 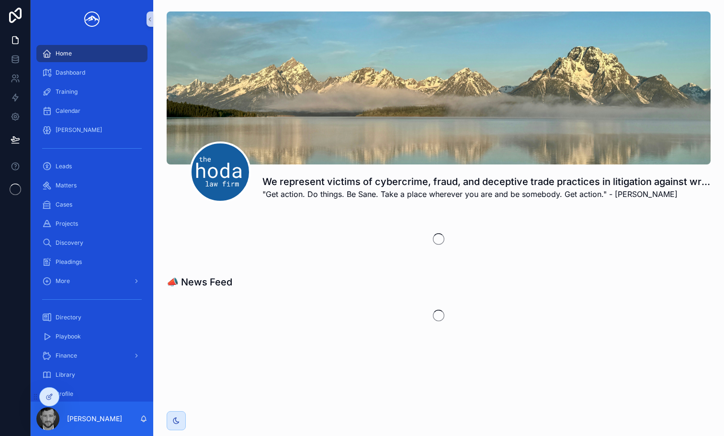 I want to click on a: Cases, so click(x=92, y=205).